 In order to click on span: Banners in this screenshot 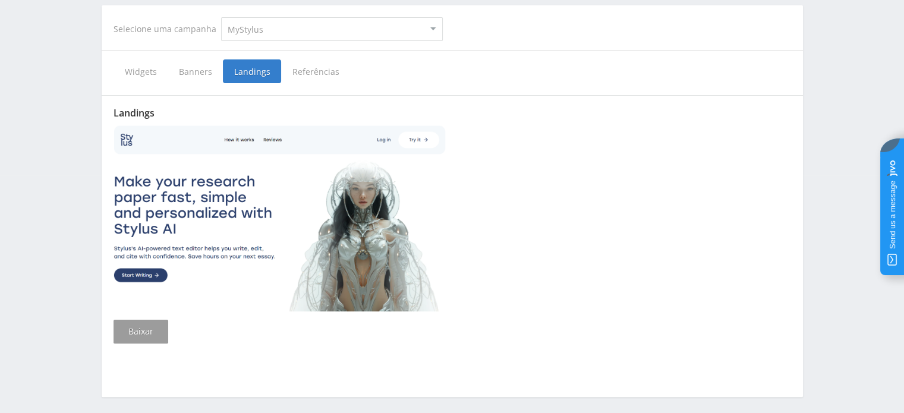, I will do `click(195, 71)`.